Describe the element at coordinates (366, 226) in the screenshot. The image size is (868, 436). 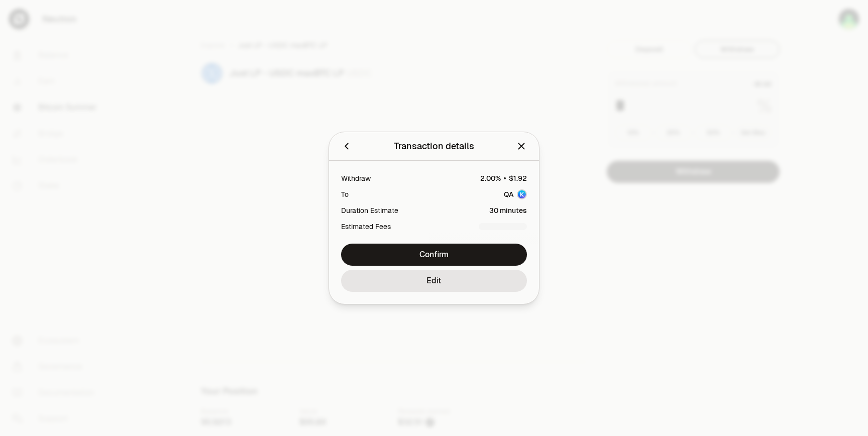
I see `div: Estimated Fees` at that location.